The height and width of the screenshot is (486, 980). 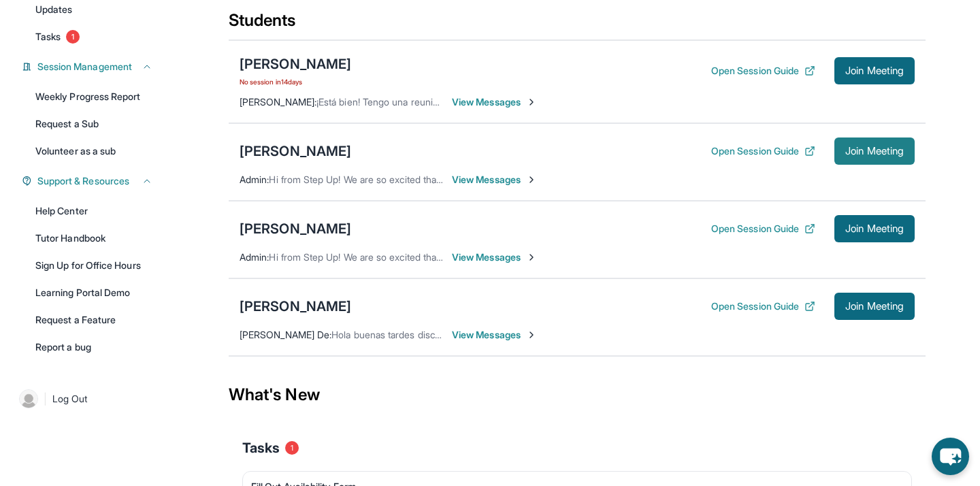 What do you see at coordinates (94, 36) in the screenshot?
I see `a: Tasks1` at bounding box center [94, 36].